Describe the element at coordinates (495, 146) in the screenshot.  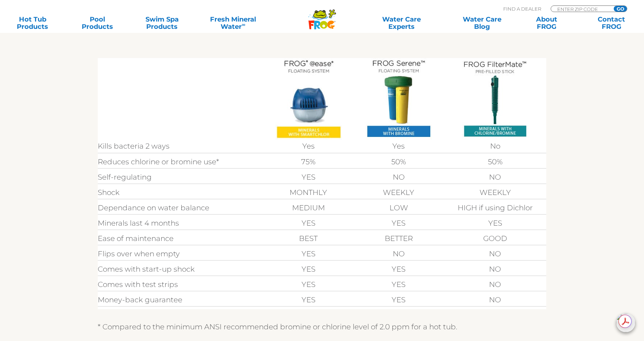
I see `td: No` at that location.